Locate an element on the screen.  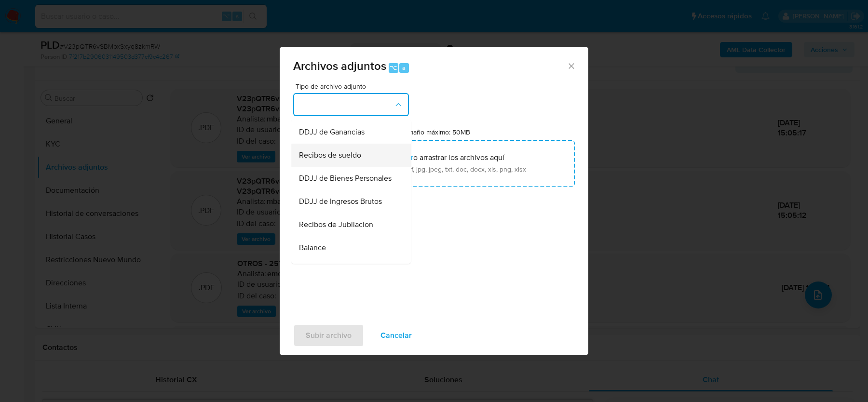
span: DDJJ de Ingresos Brutos is located at coordinates (340, 202).